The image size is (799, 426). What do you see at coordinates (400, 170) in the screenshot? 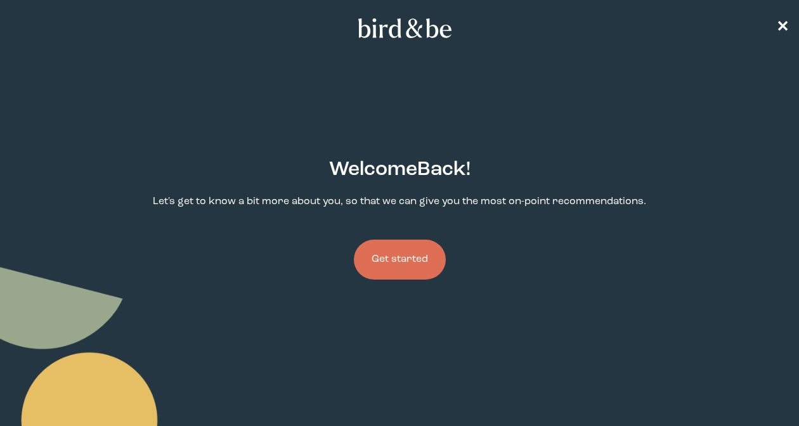
I see `h2: Welcome Back !` at bounding box center [400, 170].